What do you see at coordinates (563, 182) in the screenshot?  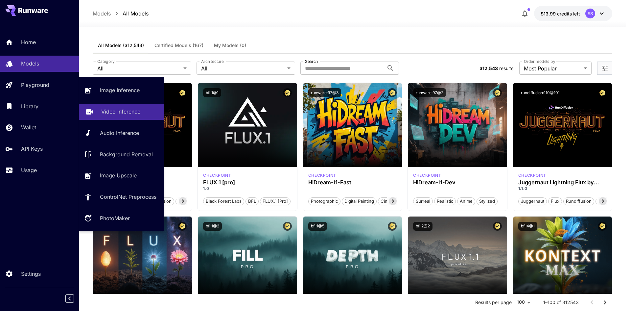 I see `h3: Juggernaut Lightning Flux by RunDiffusion` at bounding box center [563, 182].